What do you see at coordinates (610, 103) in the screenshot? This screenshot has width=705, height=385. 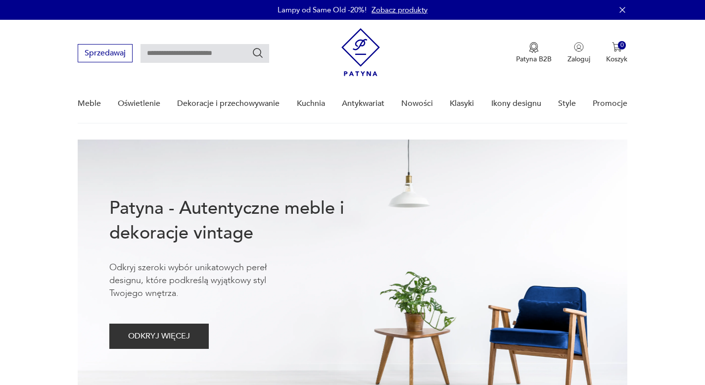 I see `a: Promocje` at bounding box center [610, 103].